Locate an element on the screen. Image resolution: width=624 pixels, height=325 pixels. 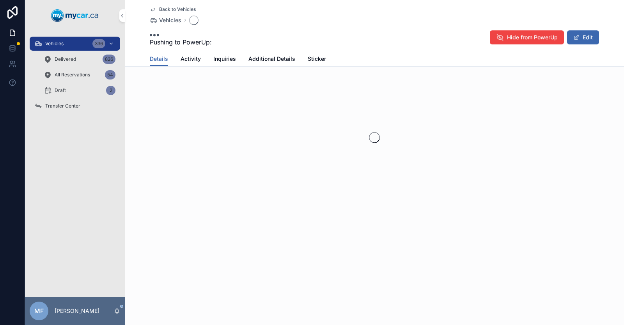
div: 2 is located at coordinates (111, 90).